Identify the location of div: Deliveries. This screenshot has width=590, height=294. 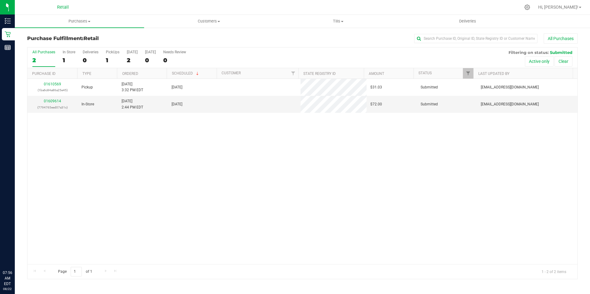
(90, 52).